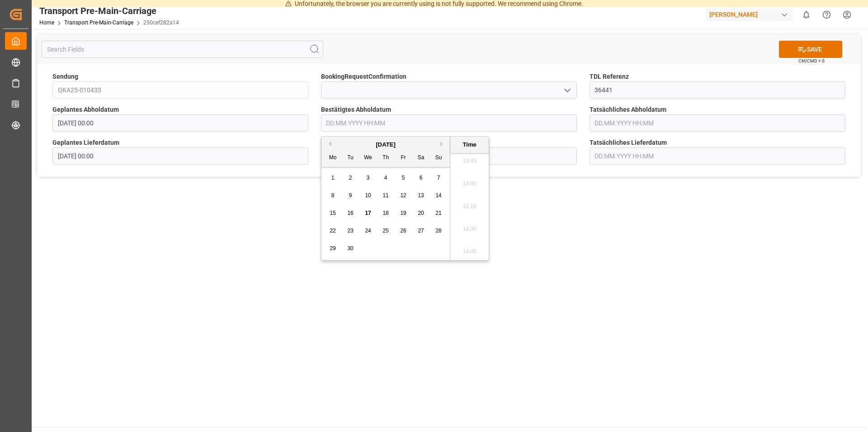  What do you see at coordinates (421, 231) in the screenshot?
I see `div: Choose Saturday, September 27th, 2025` at bounding box center [421, 231].